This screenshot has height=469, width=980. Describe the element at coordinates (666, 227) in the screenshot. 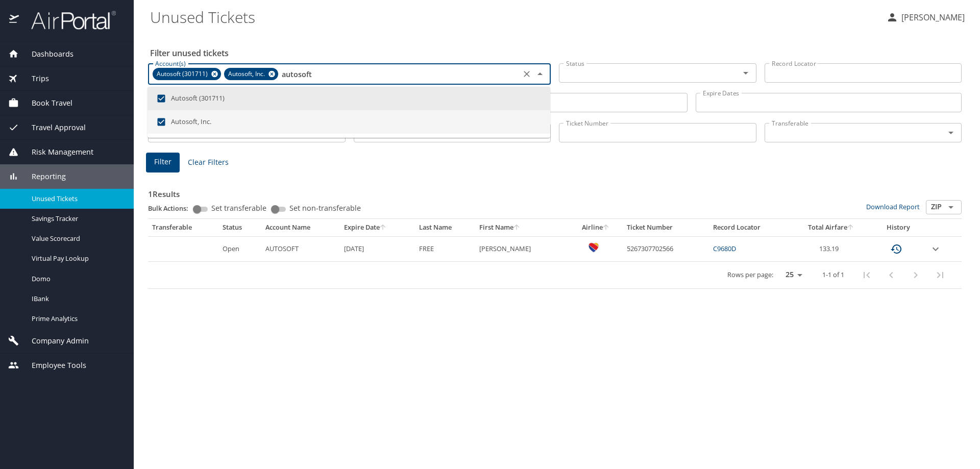

I see `th: Ticket Number` at that location.